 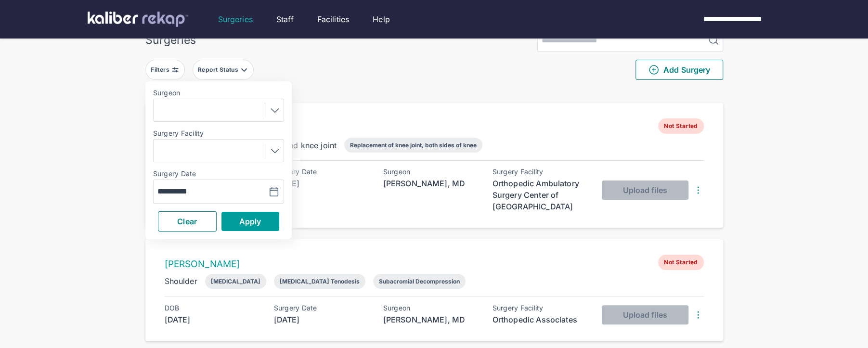 I want to click on span: Clear, so click(x=186, y=221).